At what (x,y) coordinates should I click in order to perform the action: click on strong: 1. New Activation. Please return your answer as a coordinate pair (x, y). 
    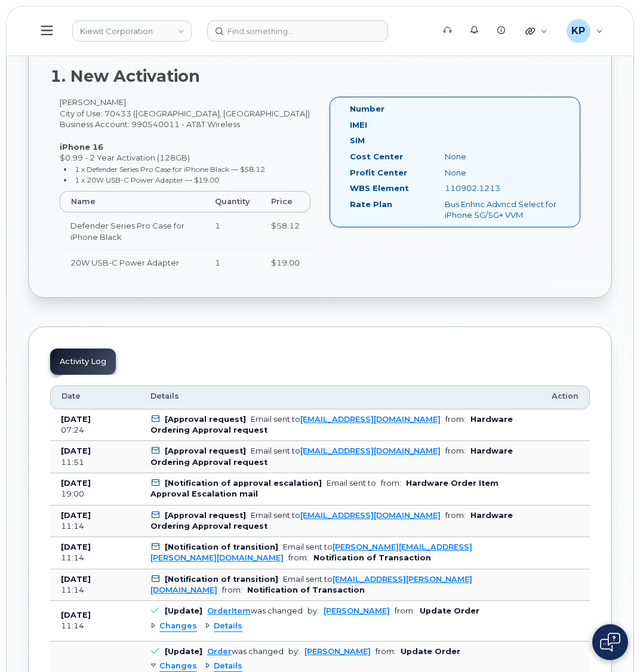
    Looking at the image, I should click on (125, 76).